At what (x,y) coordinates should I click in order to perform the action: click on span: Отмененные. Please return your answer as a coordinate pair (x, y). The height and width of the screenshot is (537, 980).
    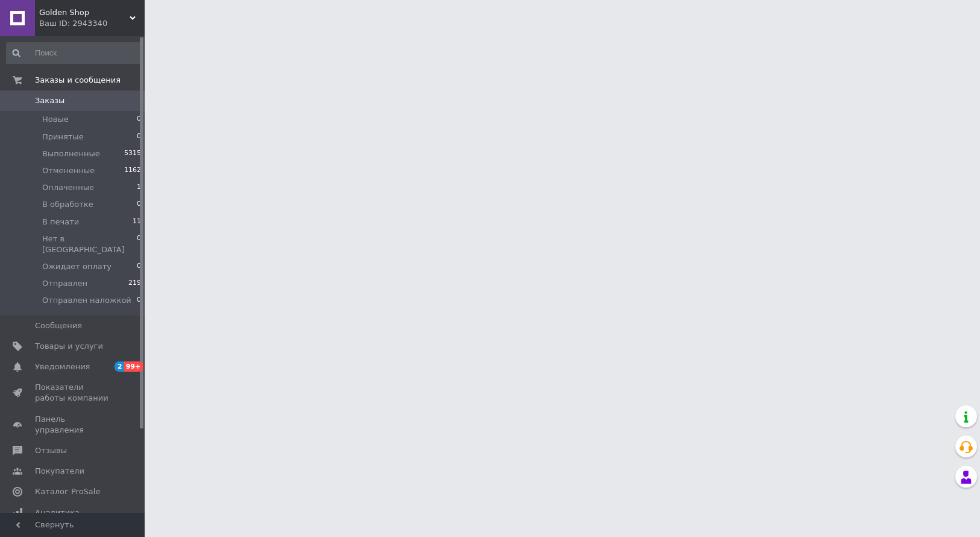
    Looking at the image, I should click on (68, 171).